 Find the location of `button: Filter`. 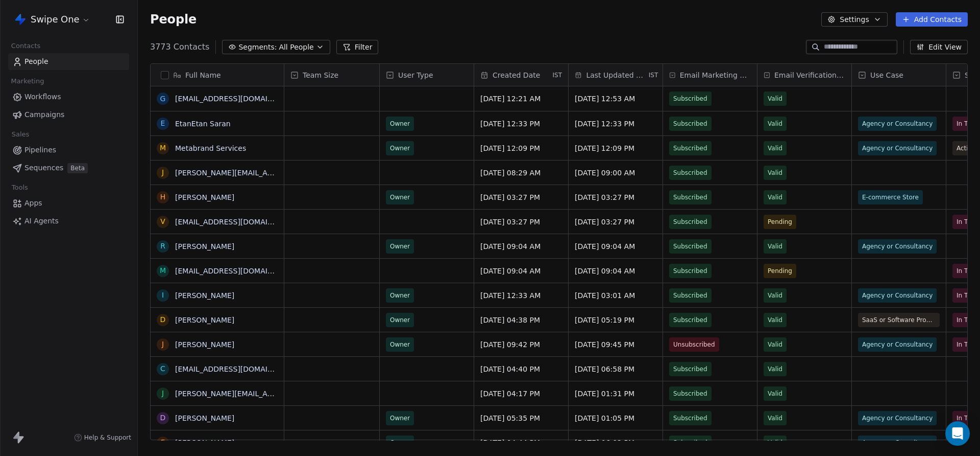

button: Filter is located at coordinates (358, 47).